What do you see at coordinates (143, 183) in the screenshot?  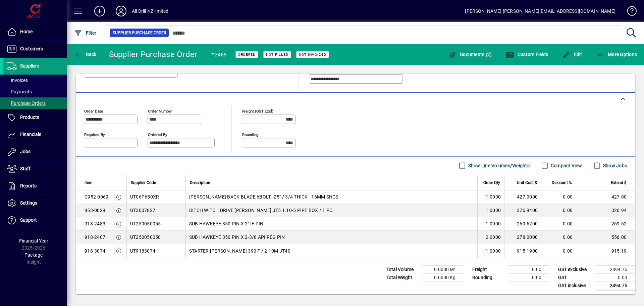 I see `span: Supplier Code` at bounding box center [143, 183].